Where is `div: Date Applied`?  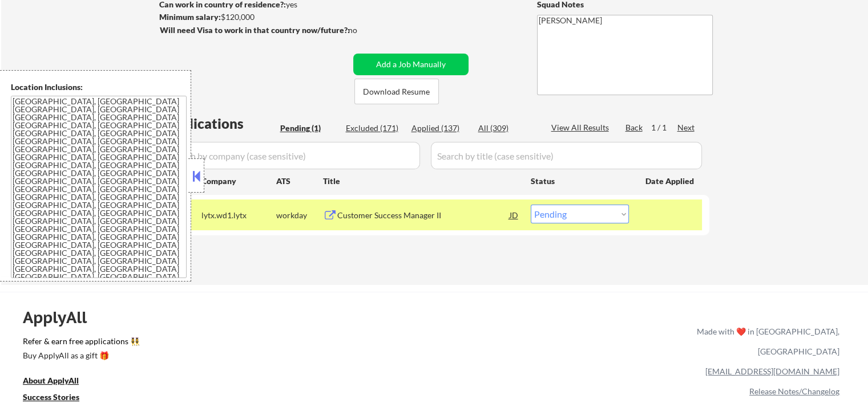
div: Date Applied is located at coordinates (670, 181).